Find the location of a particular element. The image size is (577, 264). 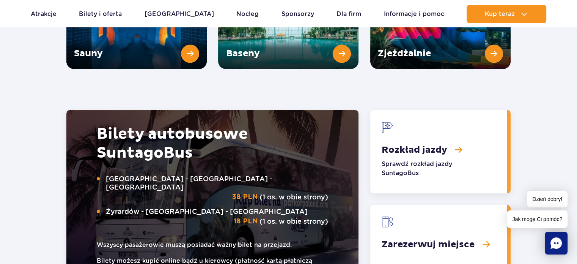

span: Kup teraz is located at coordinates (500, 14).